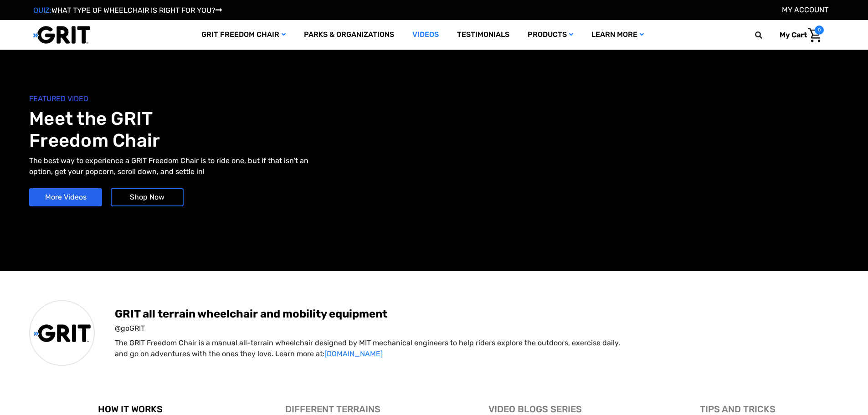 This screenshot has width=868, height=415. I want to click on a: Videos, so click(426, 34).